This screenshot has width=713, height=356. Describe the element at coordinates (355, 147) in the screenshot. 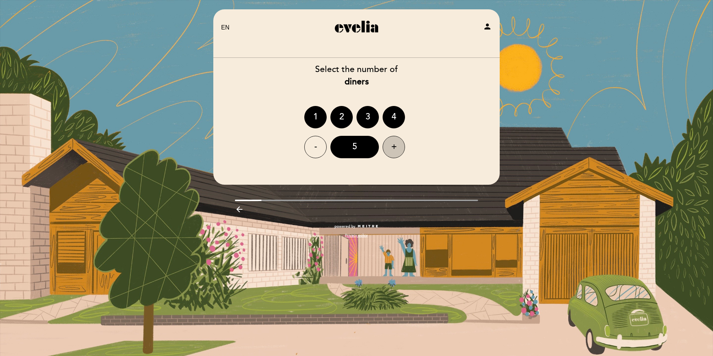

I see `div: 5` at that location.